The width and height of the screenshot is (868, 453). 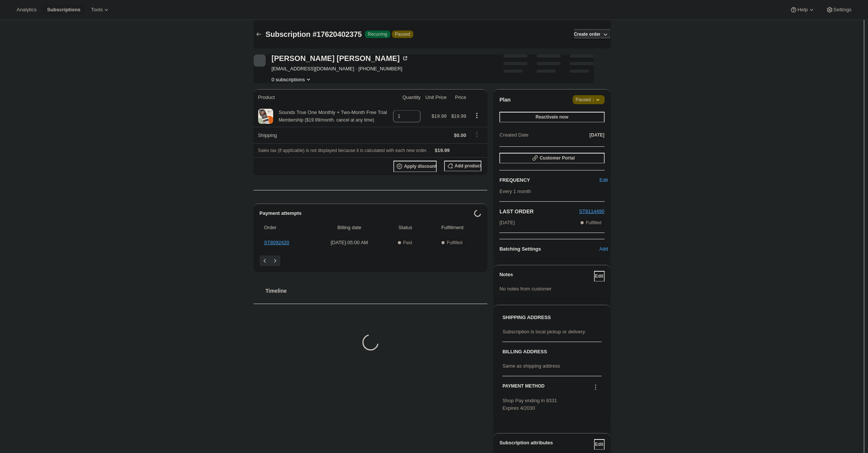 What do you see at coordinates (286, 227) in the screenshot?
I see `th: Order` at bounding box center [286, 227].